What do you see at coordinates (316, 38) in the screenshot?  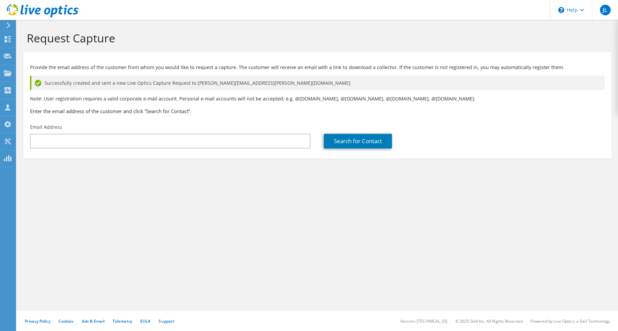 I see `h1: Request Capture` at bounding box center [316, 38].